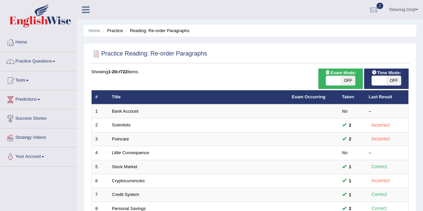 This screenshot has width=423, height=211. I want to click on th: Last Result, so click(387, 97).